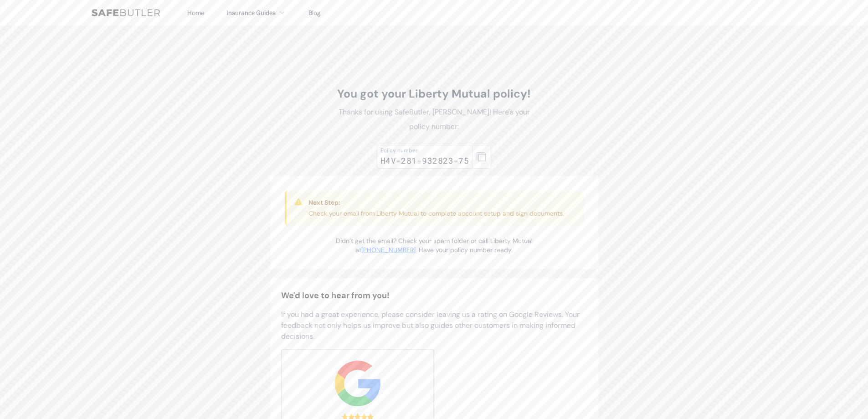 The width and height of the screenshot is (868, 419). Describe the element at coordinates (425, 161) in the screenshot. I see `div: H4V-281-932823-75` at that location.